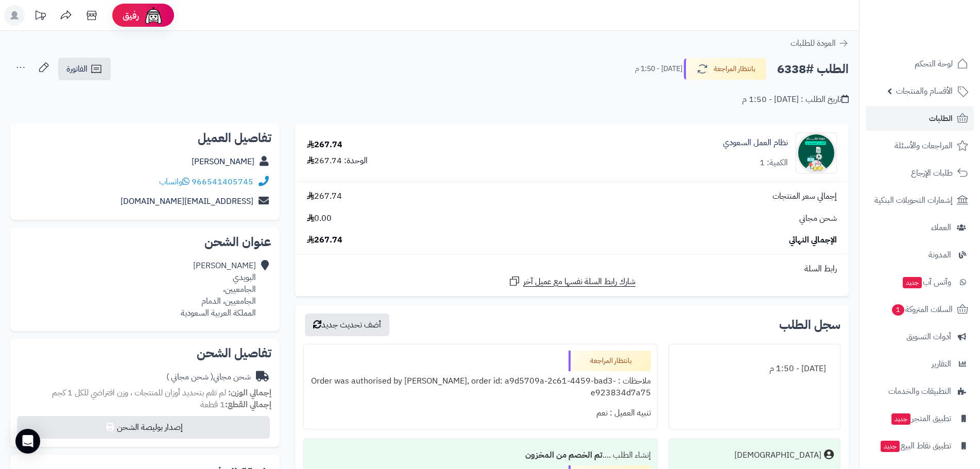 The height and width of the screenshot is (469, 980). Describe the element at coordinates (480, 455) in the screenshot. I see `div: إنشاء الطلب ....` at that location.